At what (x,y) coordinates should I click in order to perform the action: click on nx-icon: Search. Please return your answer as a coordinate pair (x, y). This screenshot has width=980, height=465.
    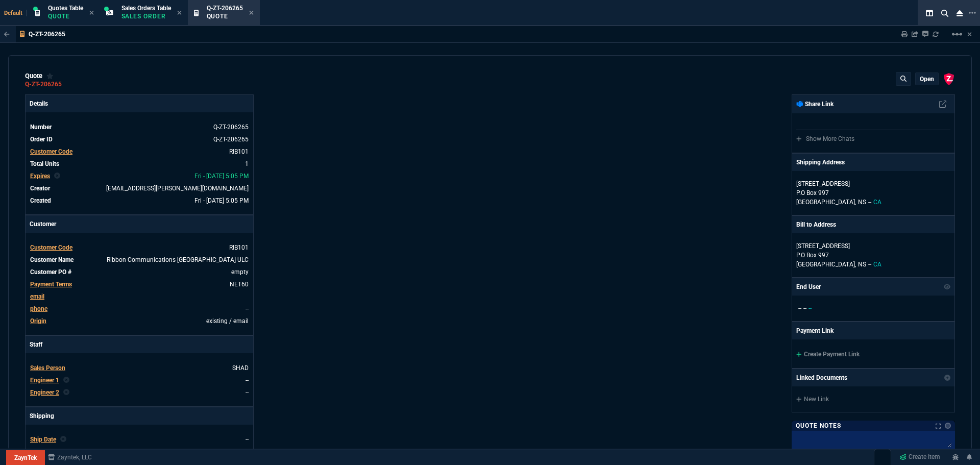
    Looking at the image, I should click on (944, 13).